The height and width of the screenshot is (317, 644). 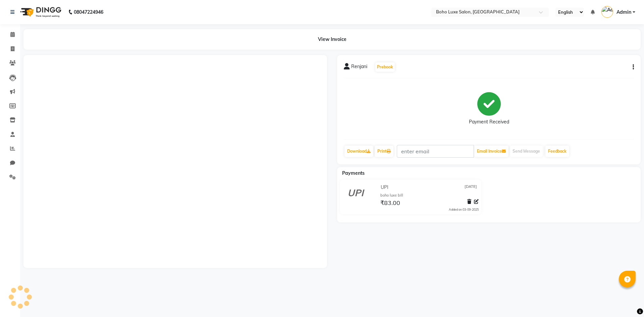 What do you see at coordinates (384, 187) in the screenshot?
I see `span: UPI` at bounding box center [384, 187].